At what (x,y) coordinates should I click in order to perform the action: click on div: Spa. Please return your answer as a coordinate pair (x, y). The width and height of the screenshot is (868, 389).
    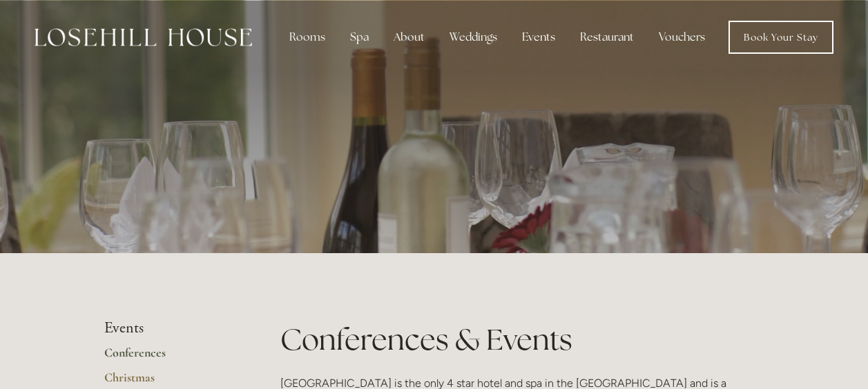
    Looking at the image, I should click on (359, 38).